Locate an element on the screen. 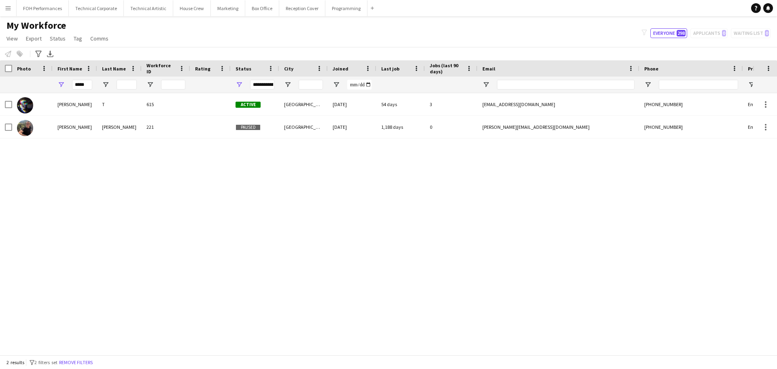  span: 298 is located at coordinates (681, 33).